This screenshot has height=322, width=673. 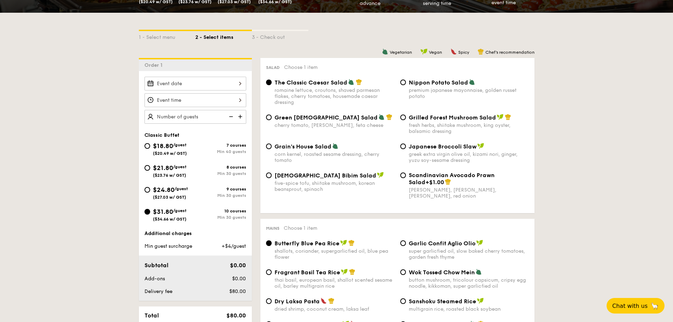 I want to click on span: $18.80, so click(x=163, y=146).